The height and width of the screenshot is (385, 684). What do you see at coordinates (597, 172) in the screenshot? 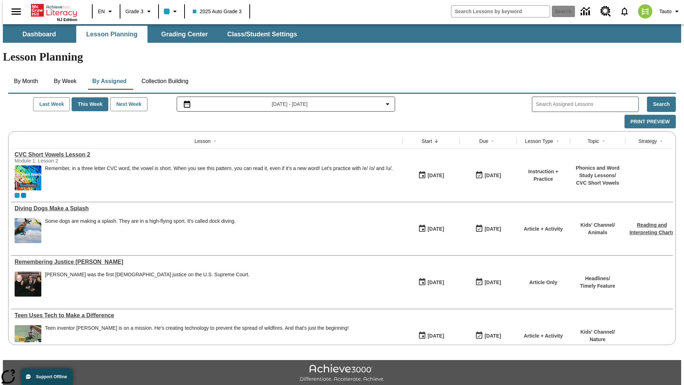
I see `p: Phonics and Word Study Lessons /` at bounding box center [597, 172].